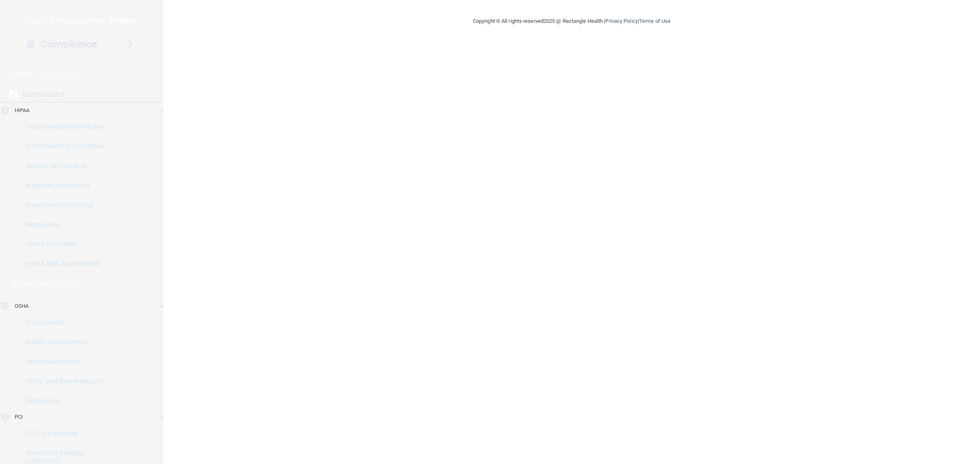 This screenshot has width=980, height=464. What do you see at coordinates (61, 245) in the screenshot?
I see `p: HIPAA Checklist` at bounding box center [61, 245].